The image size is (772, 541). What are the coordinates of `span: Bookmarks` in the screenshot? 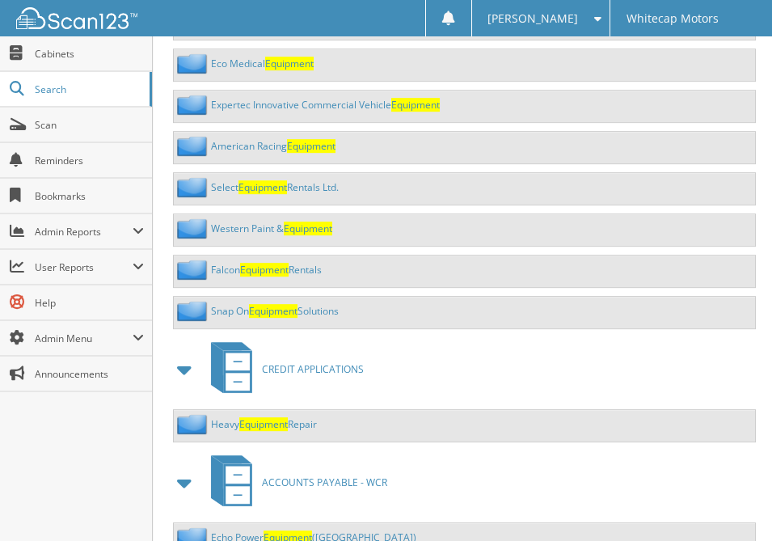 It's located at (89, 196).